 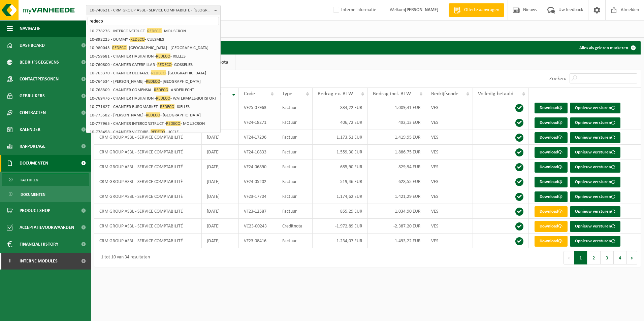 I want to click on span: Volledig betaald, so click(x=495, y=94).